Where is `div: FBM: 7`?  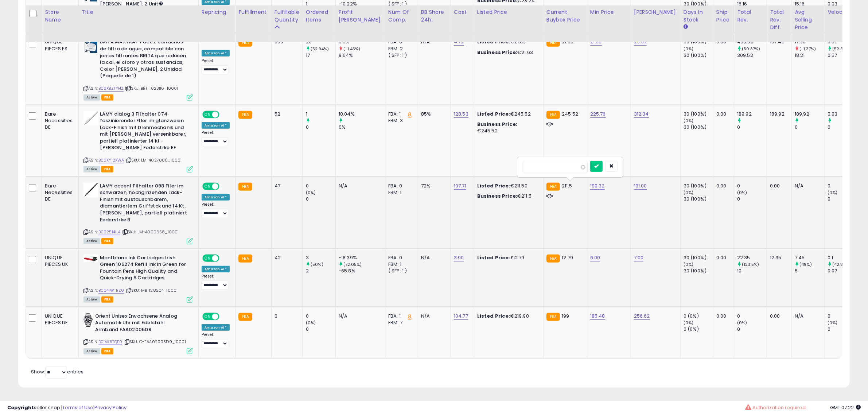 div: FBM: 7 is located at coordinates (400, 322).